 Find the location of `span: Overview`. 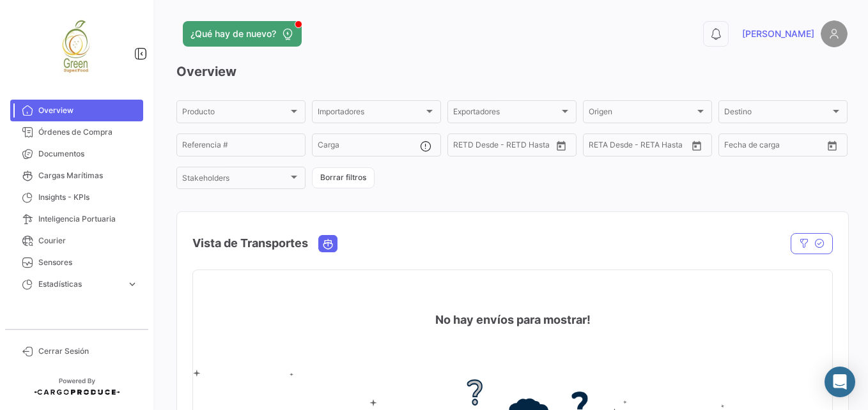

span: Overview is located at coordinates (88, 111).